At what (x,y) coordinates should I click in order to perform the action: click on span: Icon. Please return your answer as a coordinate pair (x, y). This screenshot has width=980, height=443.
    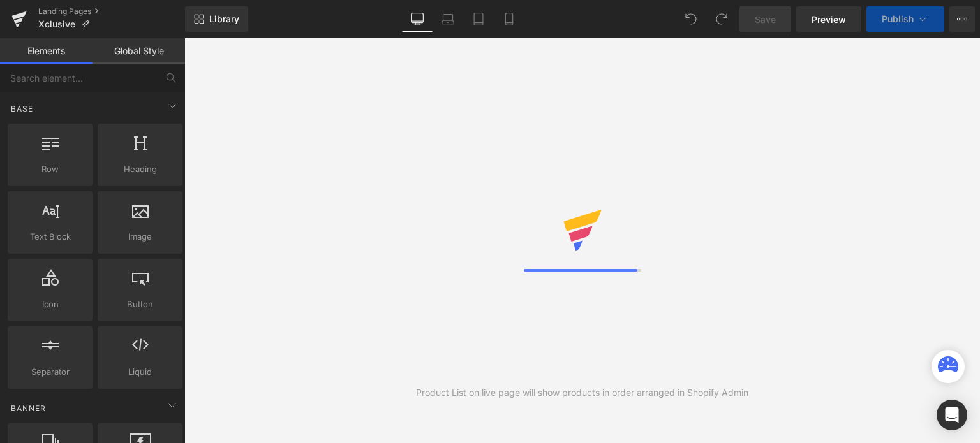
    Looking at the image, I should click on (50, 304).